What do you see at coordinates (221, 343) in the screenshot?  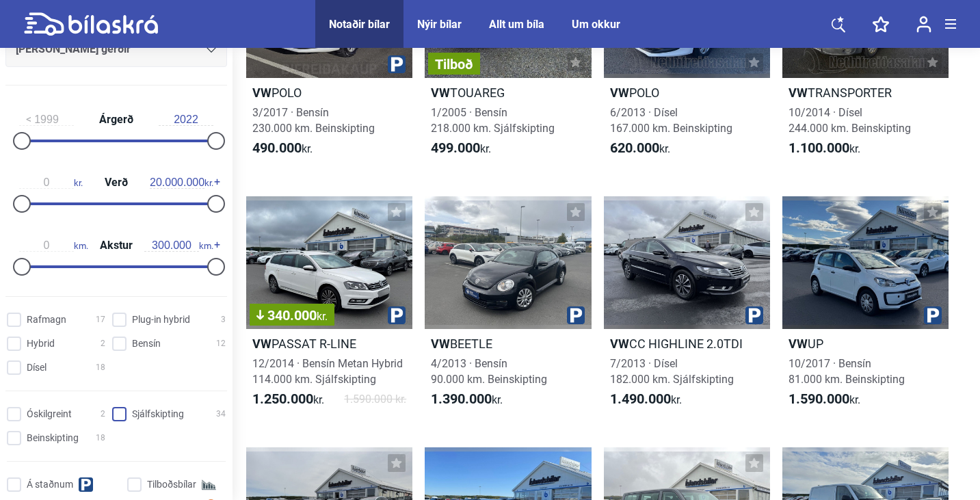 I see `span: 12` at bounding box center [221, 343].